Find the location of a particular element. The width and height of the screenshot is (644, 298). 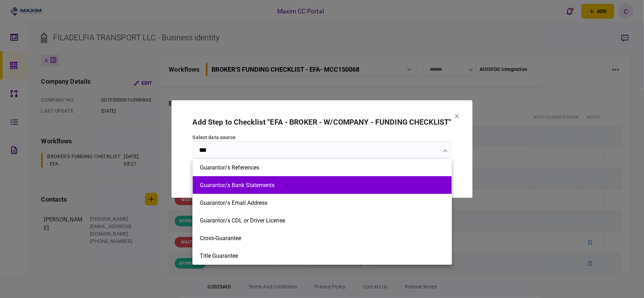

button: Guarantor/s CDL or Driver License is located at coordinates (322, 221).